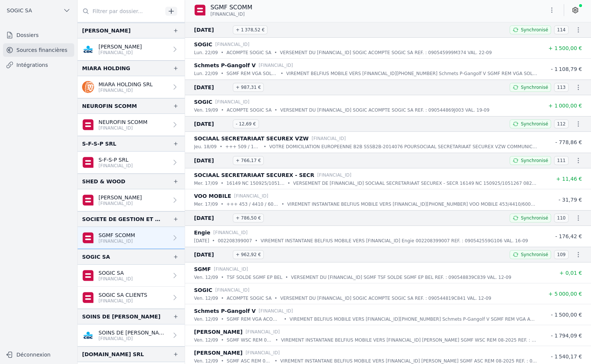 The image size is (591, 364). What do you see at coordinates (253, 204) in the screenshot?
I see `p: +++ 453 / 4410 / 60003 +++` at bounding box center [253, 204].